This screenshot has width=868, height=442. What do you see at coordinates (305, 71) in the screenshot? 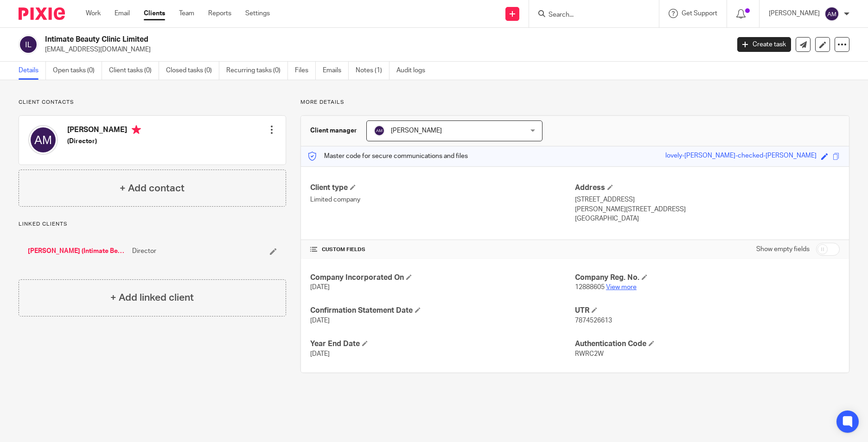
I see `a: Files` at bounding box center [305, 71].